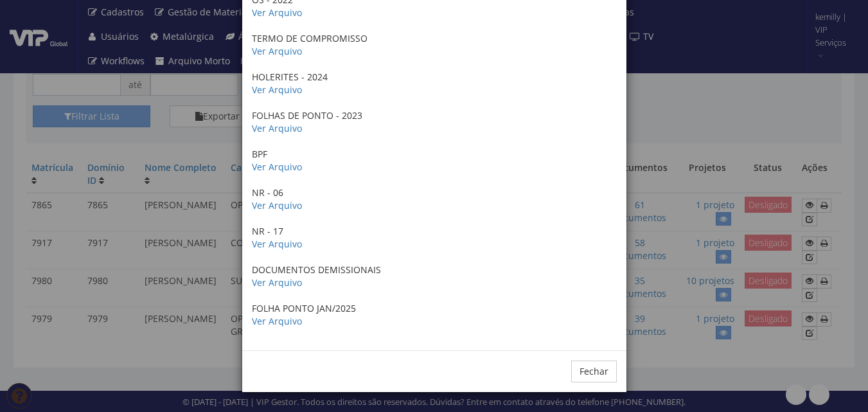 This screenshot has width=868, height=412. Describe the element at coordinates (434, 315) in the screenshot. I see `p: FOLHA PONTO JAN/2025` at that location.